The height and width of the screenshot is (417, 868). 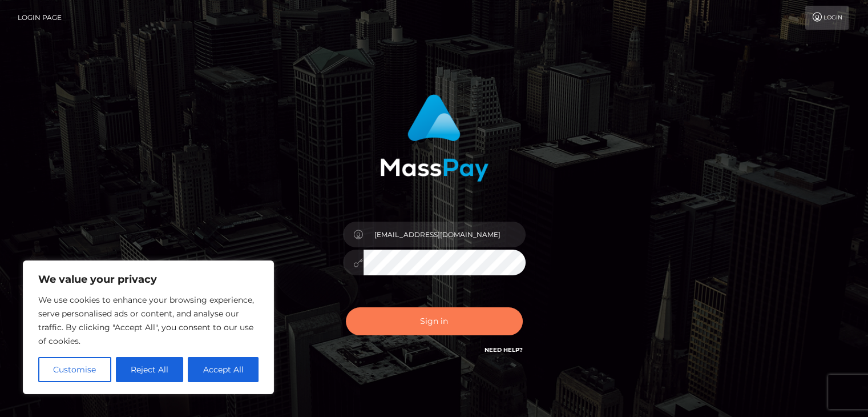 I want to click on a: Login, so click(x=827, y=18).